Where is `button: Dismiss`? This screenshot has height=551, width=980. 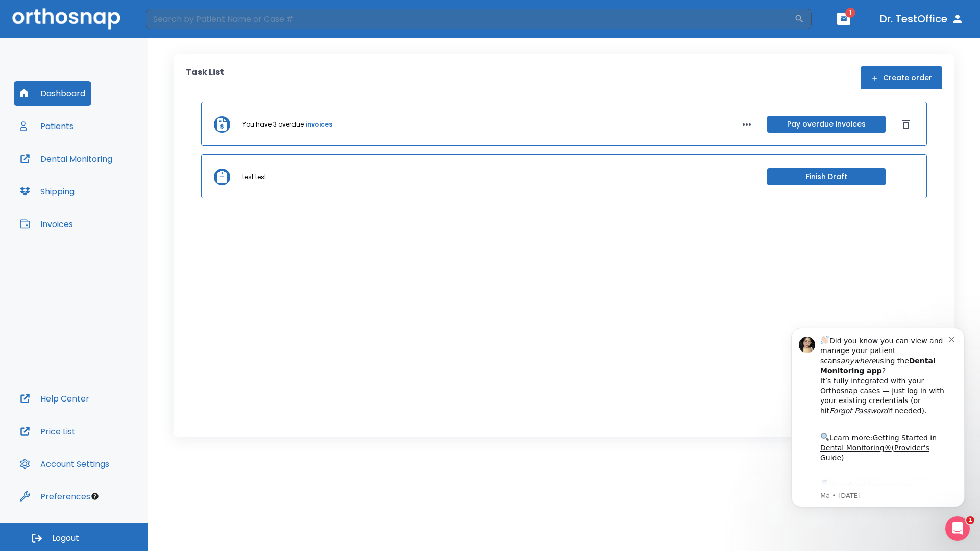 button: Dismiss is located at coordinates (906, 125).